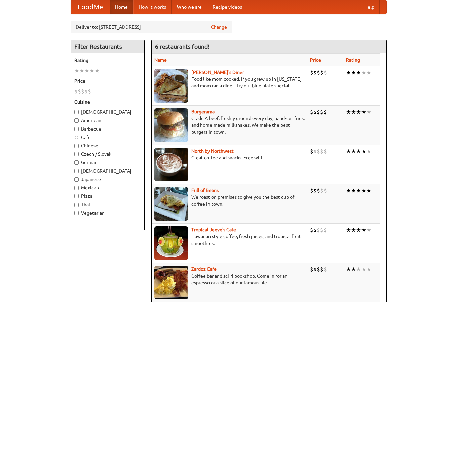 The width and height of the screenshot is (457, 476). What do you see at coordinates (227, 7) in the screenshot?
I see `a: Recipe videos` at bounding box center [227, 7].